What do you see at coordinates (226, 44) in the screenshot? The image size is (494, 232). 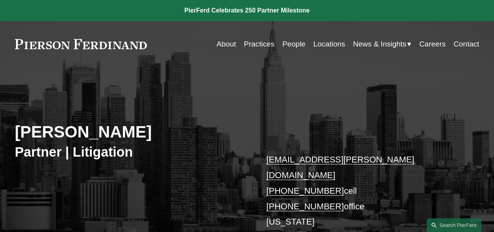 I see `a: About` at bounding box center [226, 44].